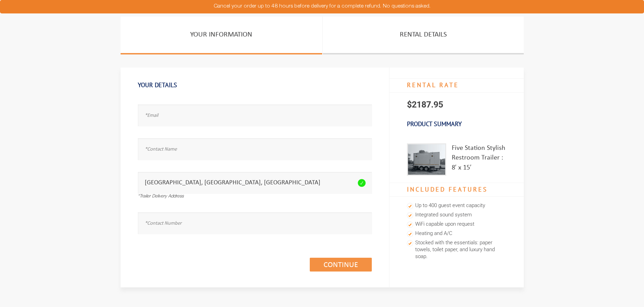  I want to click on input: *Trailer Delivery Address, so click(254, 183).